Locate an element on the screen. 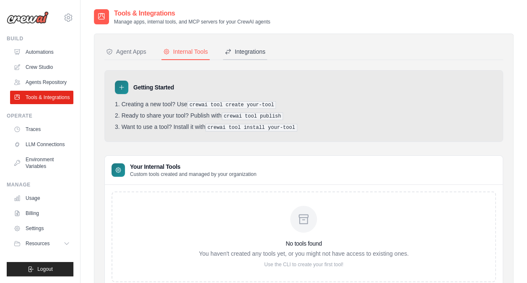  a: Usage is located at coordinates (42, 198).